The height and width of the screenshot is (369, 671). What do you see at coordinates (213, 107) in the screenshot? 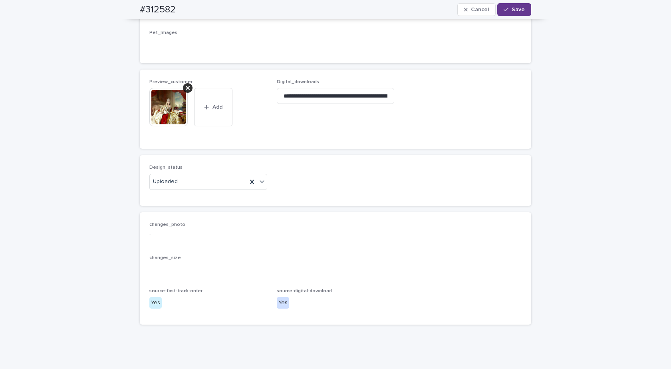
I see `button: Add` at bounding box center [213, 107].